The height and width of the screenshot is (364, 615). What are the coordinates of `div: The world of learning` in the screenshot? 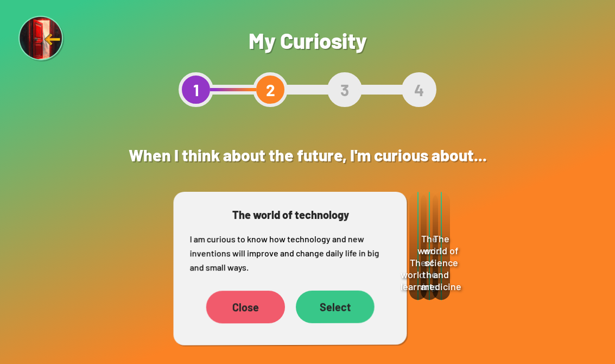 It's located at (418, 246).